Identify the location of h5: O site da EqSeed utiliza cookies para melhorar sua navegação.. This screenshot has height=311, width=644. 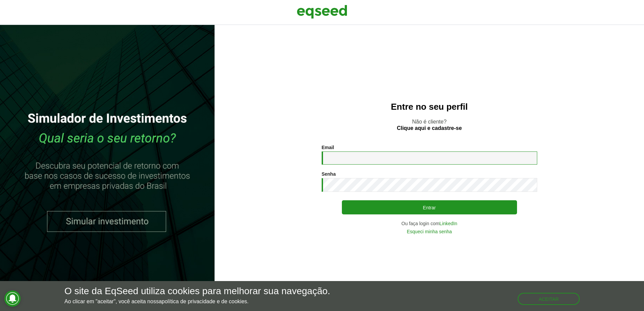
(197, 291).